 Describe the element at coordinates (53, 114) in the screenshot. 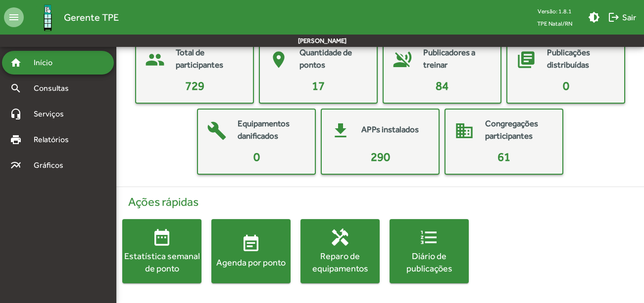

I see `span: Serviços` at that location.